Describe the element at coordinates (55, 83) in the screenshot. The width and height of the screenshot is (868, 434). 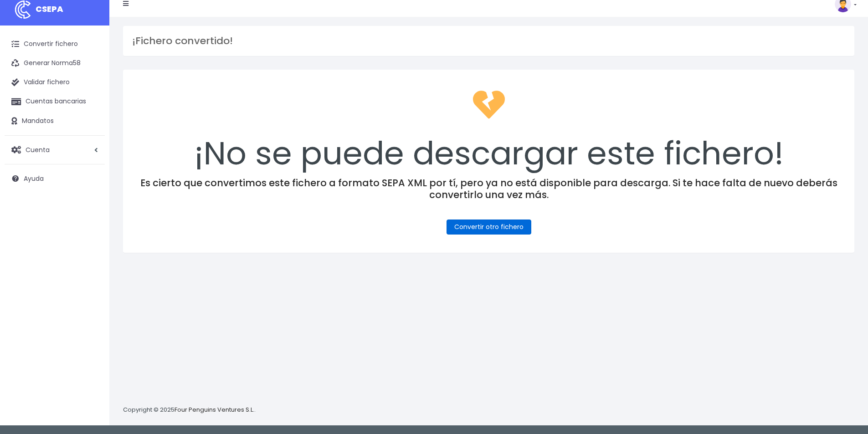
I see `a: Validar fichero` at that location.